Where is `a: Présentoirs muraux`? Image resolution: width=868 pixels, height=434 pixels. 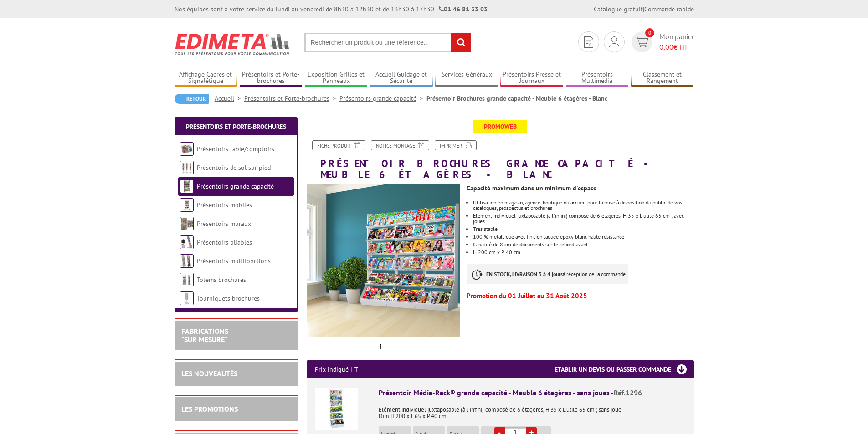
a: Présentoirs muraux is located at coordinates (223, 223).